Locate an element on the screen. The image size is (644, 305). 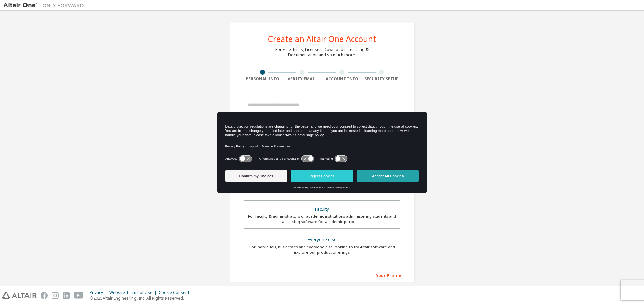
div: Account Info is located at coordinates (342, 79).